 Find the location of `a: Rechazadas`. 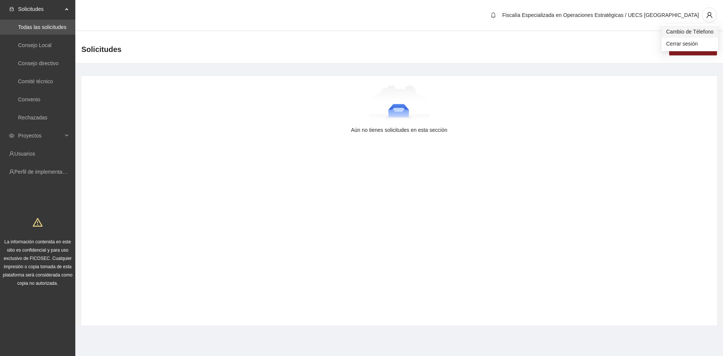

a: Rechazadas is located at coordinates (33, 118).